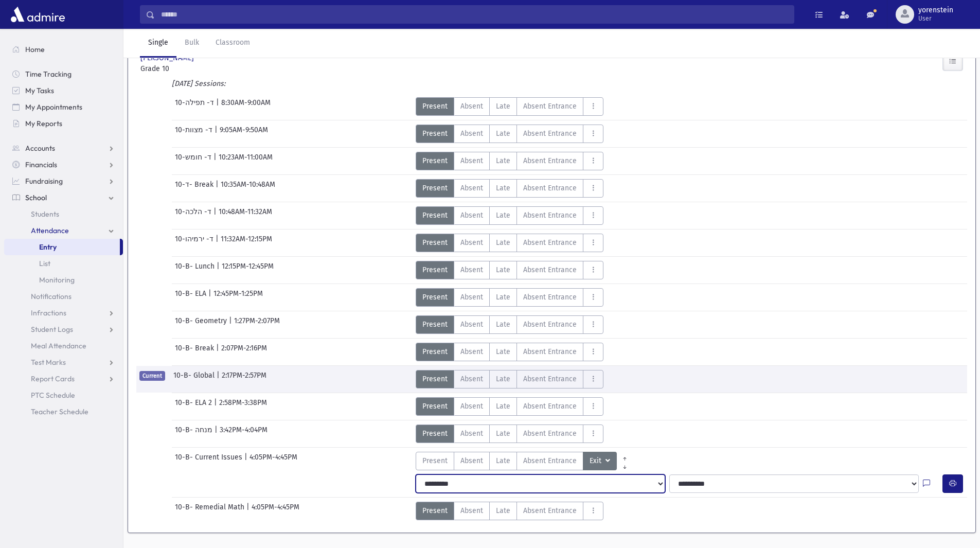 Image resolution: width=980 pixels, height=548 pixels. What do you see at coordinates (60, 411) in the screenshot?
I see `span: Teacher Schedule` at bounding box center [60, 411].